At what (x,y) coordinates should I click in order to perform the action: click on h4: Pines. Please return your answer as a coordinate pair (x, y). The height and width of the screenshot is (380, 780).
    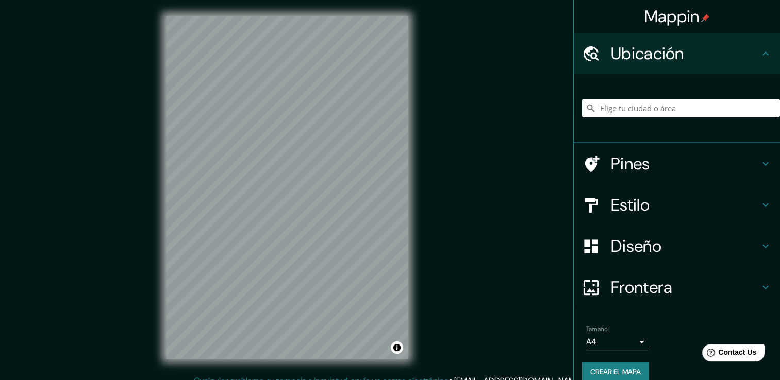
    Looking at the image, I should click on (685, 164).